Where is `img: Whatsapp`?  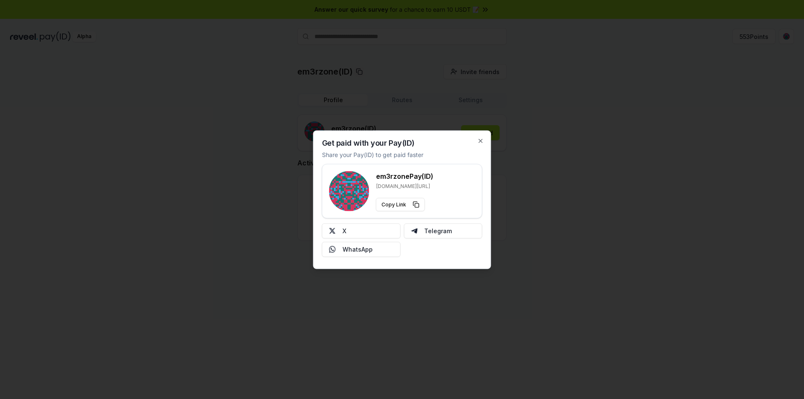
img: Whatsapp is located at coordinates (333, 249).